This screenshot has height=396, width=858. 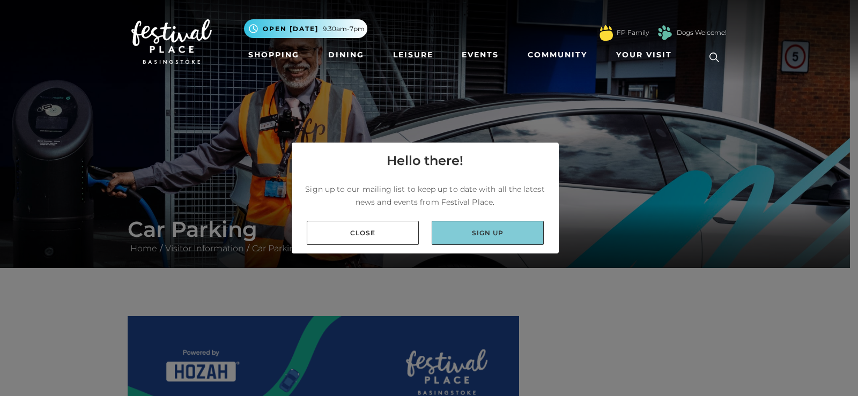 I want to click on img: Festival Place Logo, so click(x=172, y=42).